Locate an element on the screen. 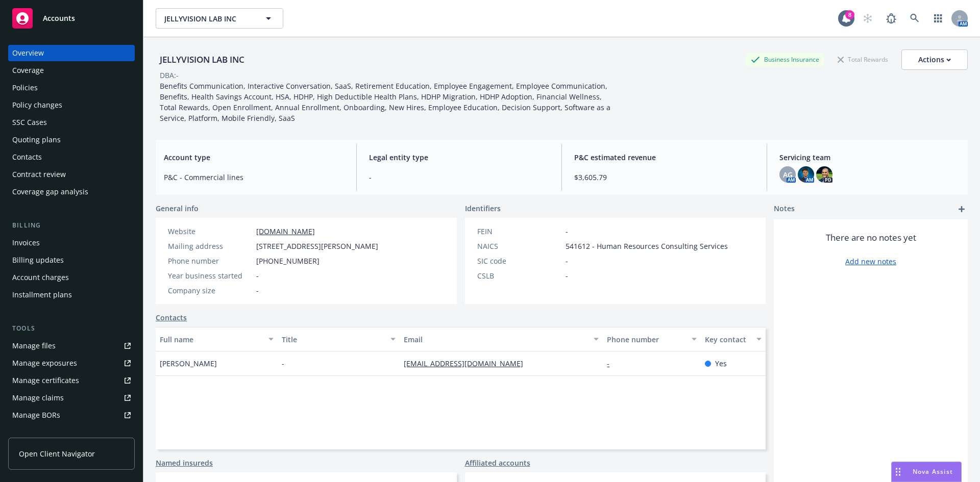 The width and height of the screenshot is (980, 482). span: Identifiers is located at coordinates (483, 208).